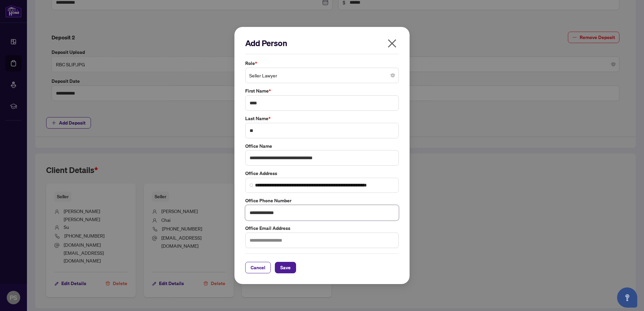  Describe the element at coordinates (322, 228) in the screenshot. I see `label: Office Email Address` at that location.